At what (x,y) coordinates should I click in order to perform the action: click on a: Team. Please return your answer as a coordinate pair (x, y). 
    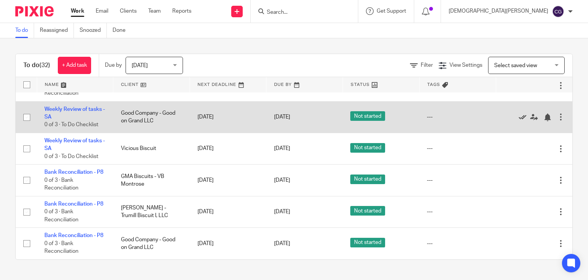
    Looking at the image, I should click on (154, 11).